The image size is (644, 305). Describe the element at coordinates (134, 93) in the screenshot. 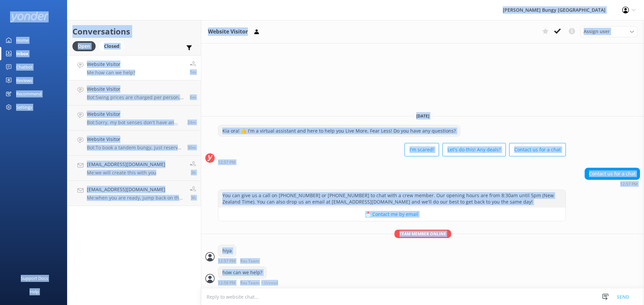

I see `a: Website VisitorBot:Swing prices are charged per person. If you're going tandem, just book two spo...` at that location.